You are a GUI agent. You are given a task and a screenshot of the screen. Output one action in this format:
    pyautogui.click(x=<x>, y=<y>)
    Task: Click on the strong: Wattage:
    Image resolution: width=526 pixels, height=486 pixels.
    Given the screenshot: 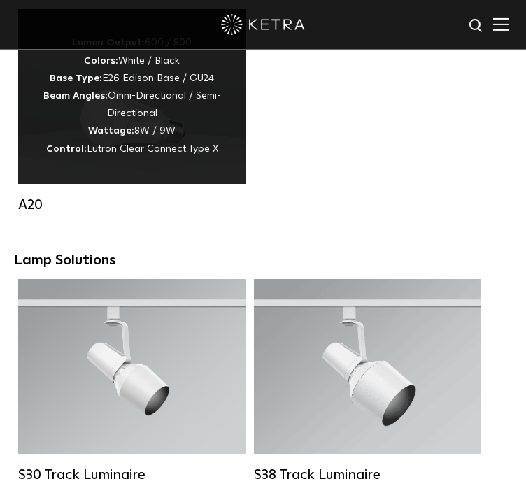 What is the action you would take?
    pyautogui.click(x=111, y=131)
    